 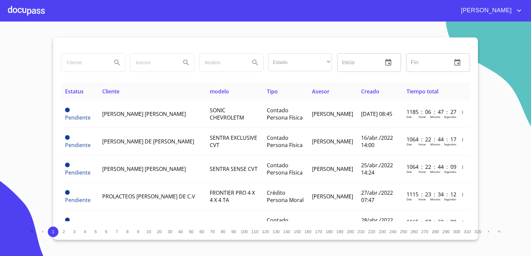 I want to click on button: 40, so click(x=180, y=232).